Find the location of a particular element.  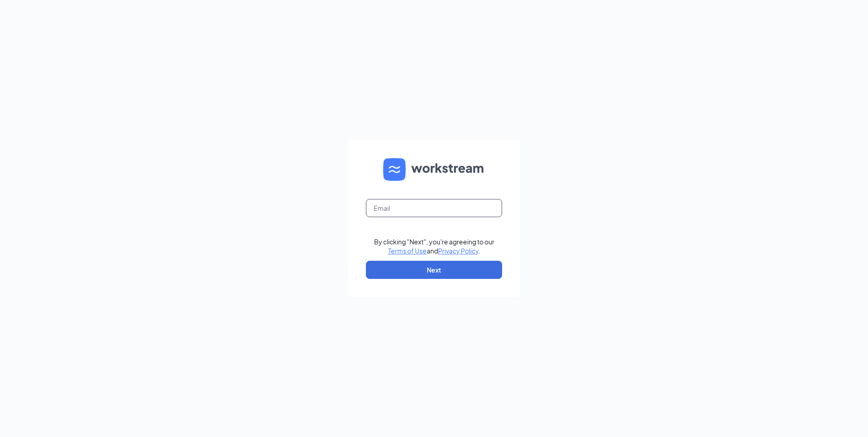

a: Privacy Policy is located at coordinates (458, 251).